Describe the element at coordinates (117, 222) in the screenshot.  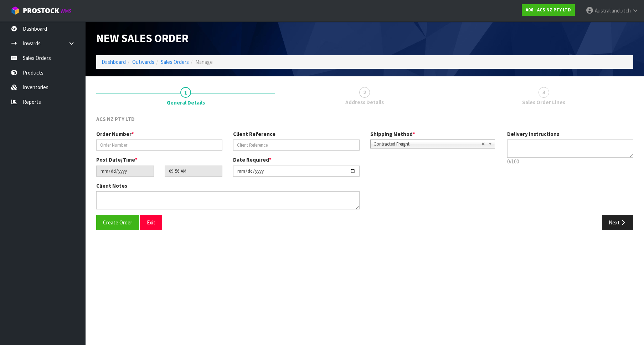
I see `button: Create Order` at that location.